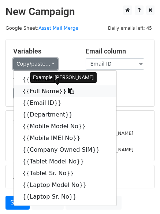 The width and height of the screenshot is (160, 214). What do you see at coordinates (142, 196) in the screenshot?
I see `div: Chat Widget` at bounding box center [142, 196].